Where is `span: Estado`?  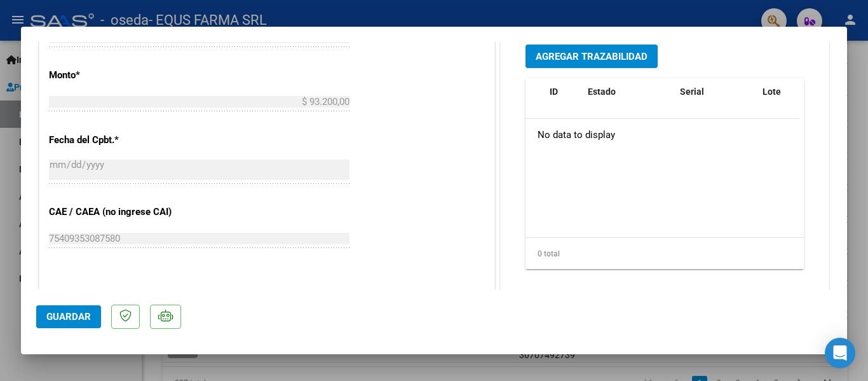 span: Estado is located at coordinates (602, 92).